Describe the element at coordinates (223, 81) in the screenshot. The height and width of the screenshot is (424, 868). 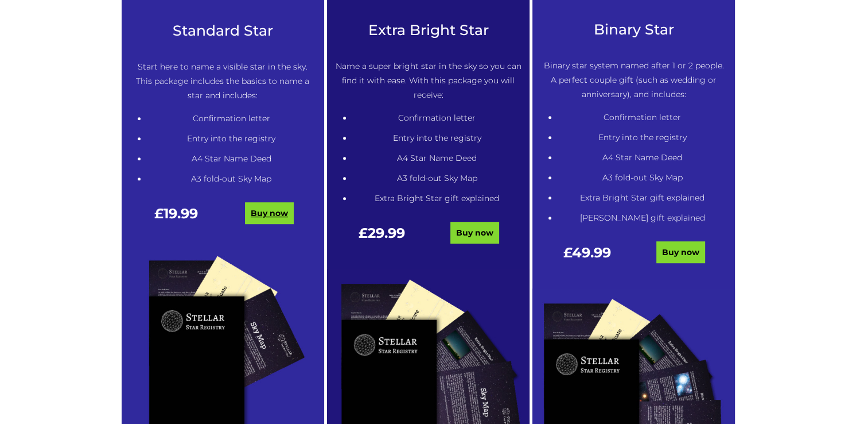
I see `p: Start here to name a visible star in the sky. This package includes the basics to name a star and...` at that location.